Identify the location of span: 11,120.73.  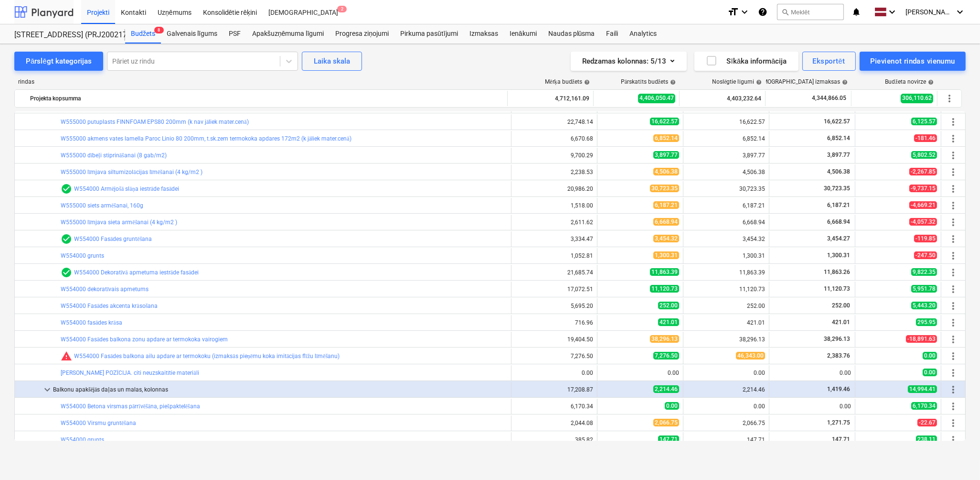
(837, 289).